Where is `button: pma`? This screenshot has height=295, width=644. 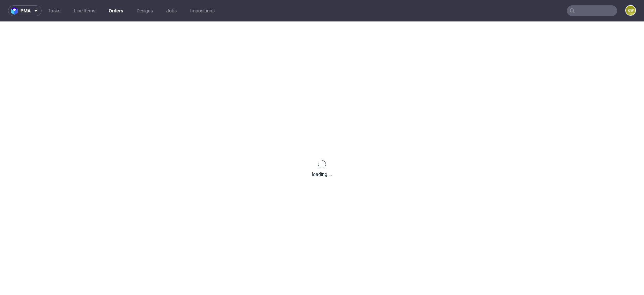
button: pma is located at coordinates (25, 11).